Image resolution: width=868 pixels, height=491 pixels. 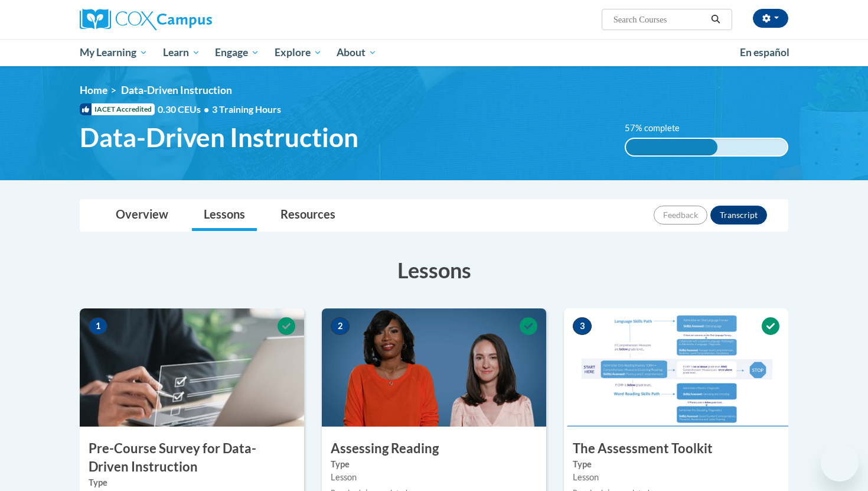 What do you see at coordinates (237, 52) in the screenshot?
I see `span: Engage` at bounding box center [237, 52].